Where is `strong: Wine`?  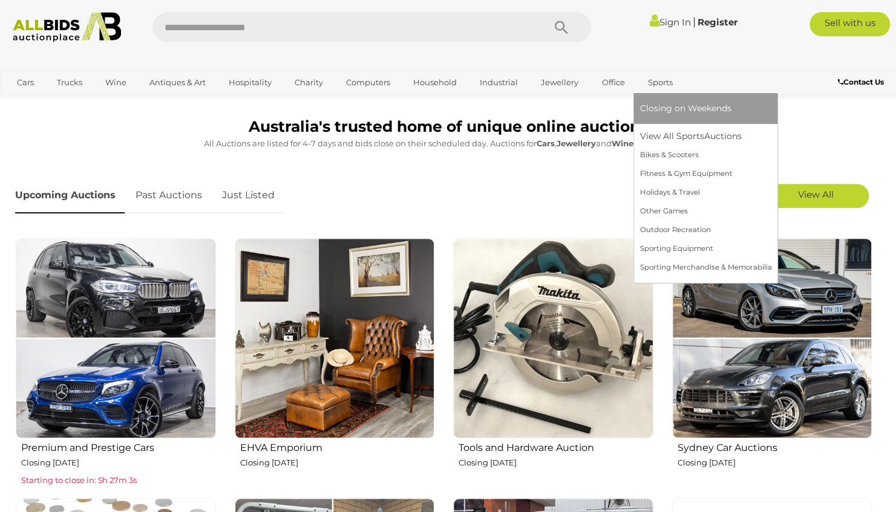
strong: Wine is located at coordinates (623, 143).